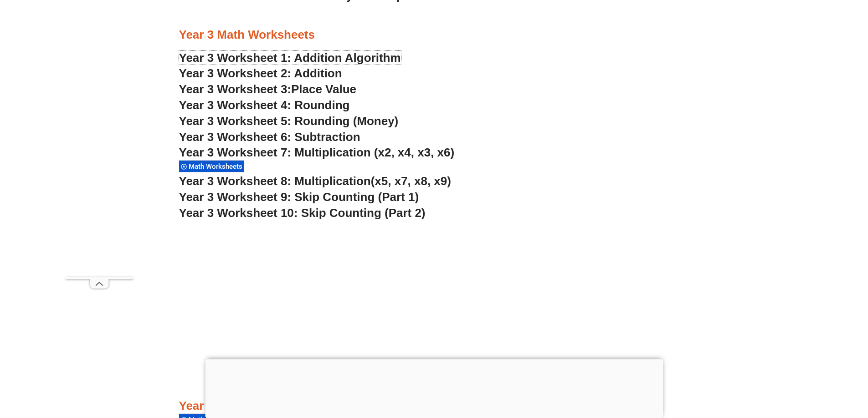  I want to click on a: Year 3 Worksheet 9: Skip Counting (Part 1), so click(299, 197).